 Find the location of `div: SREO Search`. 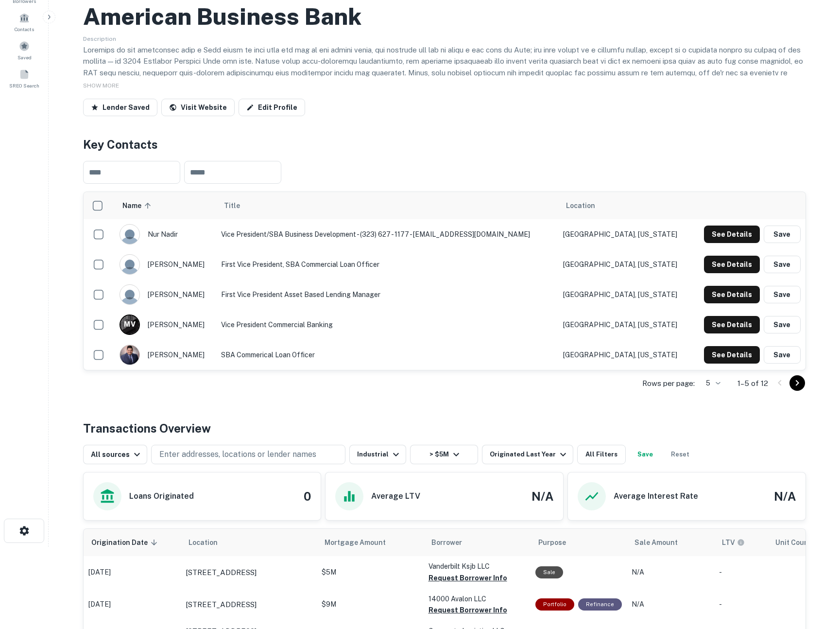

div: SREO Search is located at coordinates (24, 78).